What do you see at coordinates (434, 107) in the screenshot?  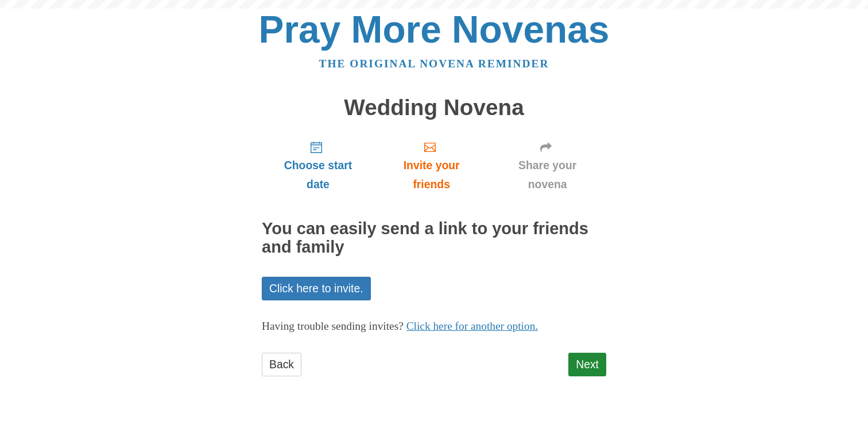 I see `h1: Wedding Novena` at bounding box center [434, 107].